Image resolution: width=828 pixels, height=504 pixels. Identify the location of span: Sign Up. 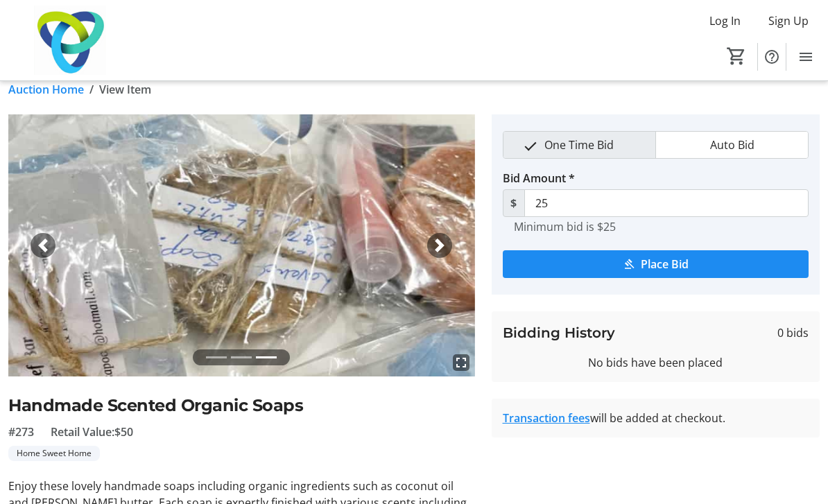
(789, 21).